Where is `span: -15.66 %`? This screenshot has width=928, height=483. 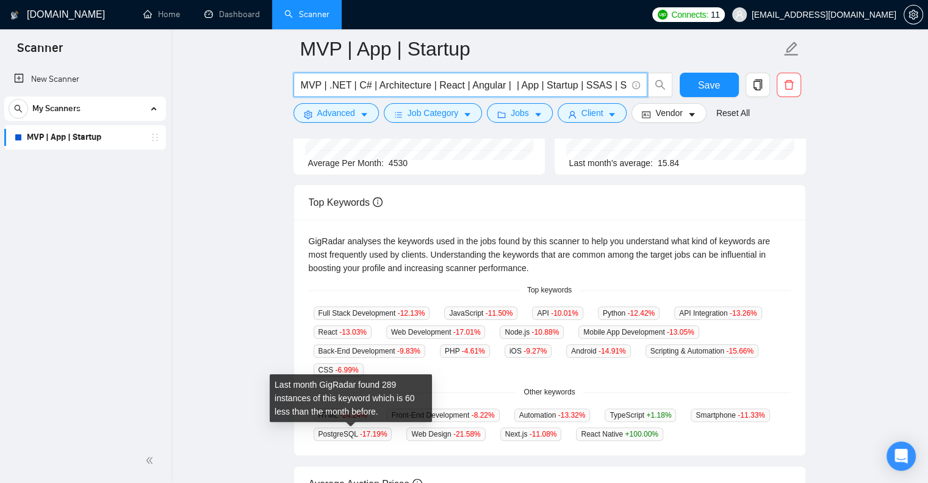
span: -15.66 % is located at coordinates (739, 351).